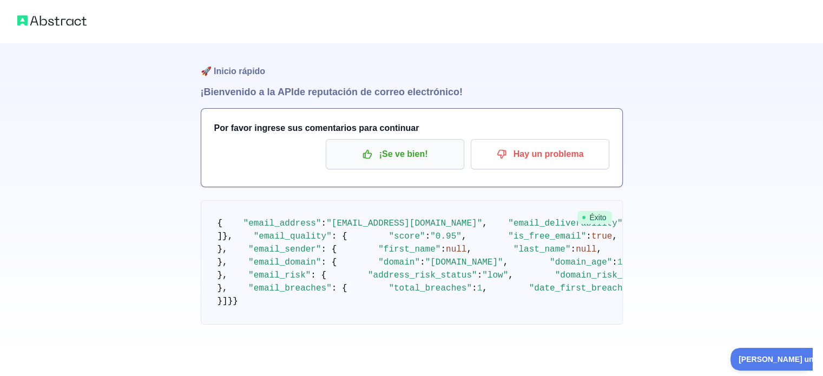 The height and width of the screenshot is (376, 823). Describe the element at coordinates (284, 249) in the screenshot. I see `span: "email_sender"` at that location.